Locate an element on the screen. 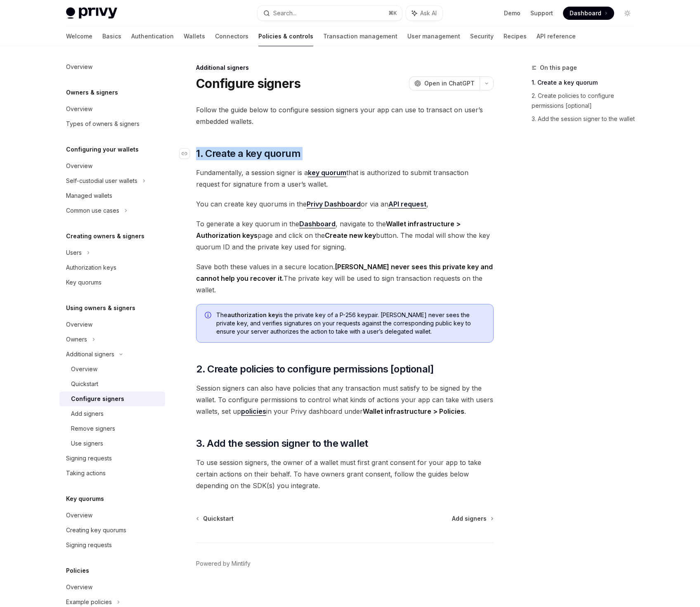 This screenshot has width=700, height=607. span: Add signers is located at coordinates (469, 519).